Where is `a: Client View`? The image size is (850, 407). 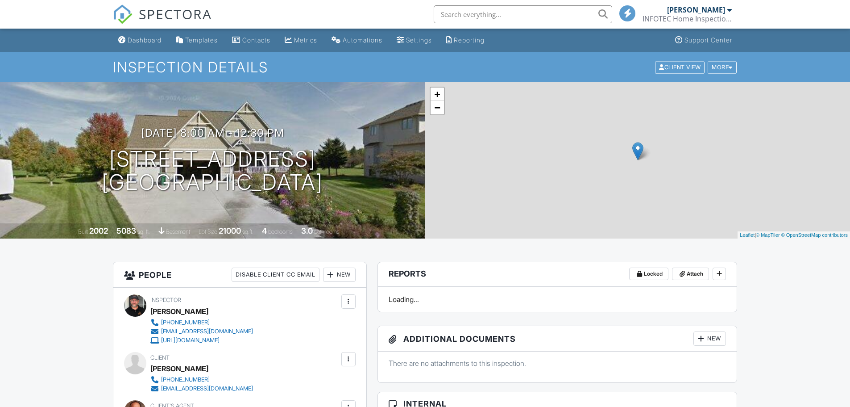
a: Client View is located at coordinates (681, 66).